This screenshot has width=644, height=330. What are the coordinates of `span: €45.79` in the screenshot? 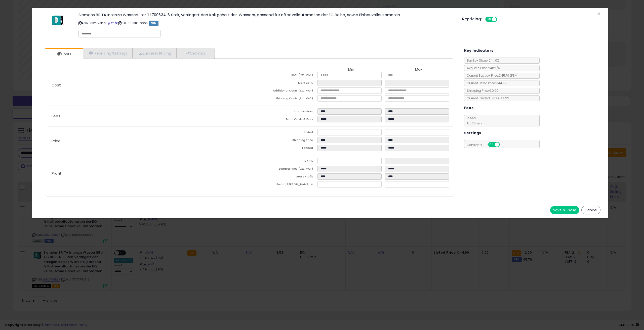 It's located at (508, 76).